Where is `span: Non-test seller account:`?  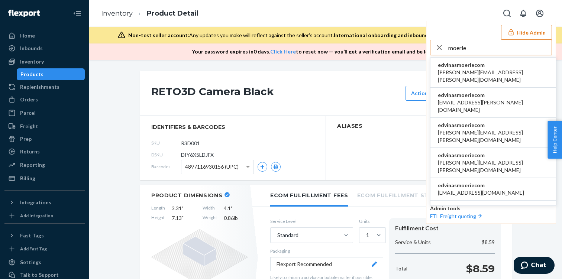
span: Non-test seller account: is located at coordinates (159, 35).